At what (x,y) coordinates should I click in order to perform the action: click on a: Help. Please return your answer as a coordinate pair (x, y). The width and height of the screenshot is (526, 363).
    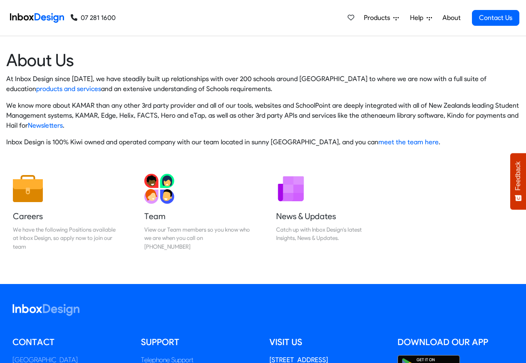
    Looking at the image, I should click on (421, 18).